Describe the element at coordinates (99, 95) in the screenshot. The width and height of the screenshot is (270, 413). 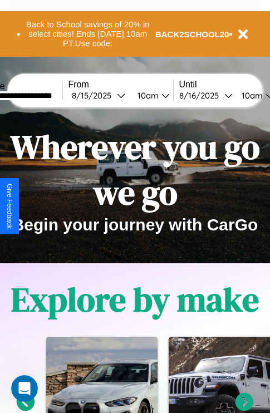
I see `button: 8/15/2025` at that location.